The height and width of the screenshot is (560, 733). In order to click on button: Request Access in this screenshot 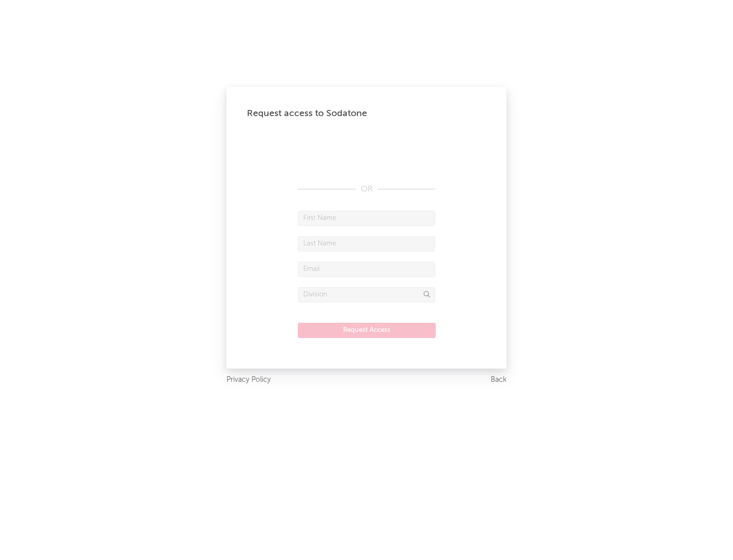, I will do `click(366, 330)`.